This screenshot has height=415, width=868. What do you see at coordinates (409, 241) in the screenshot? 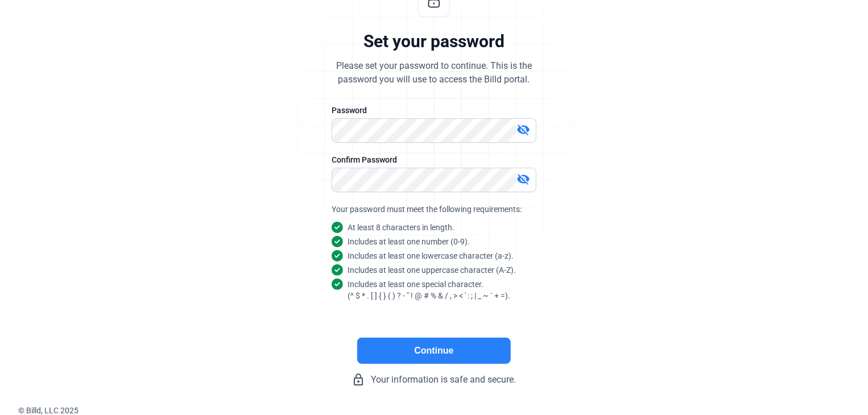
I see `snap: Includes at least one number (0-9).` at bounding box center [409, 241].